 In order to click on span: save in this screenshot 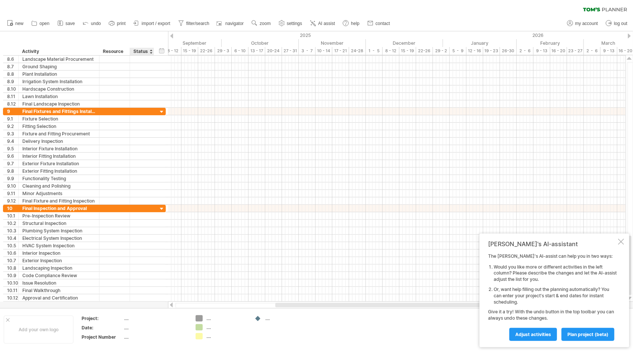, I will do `click(70, 23)`.